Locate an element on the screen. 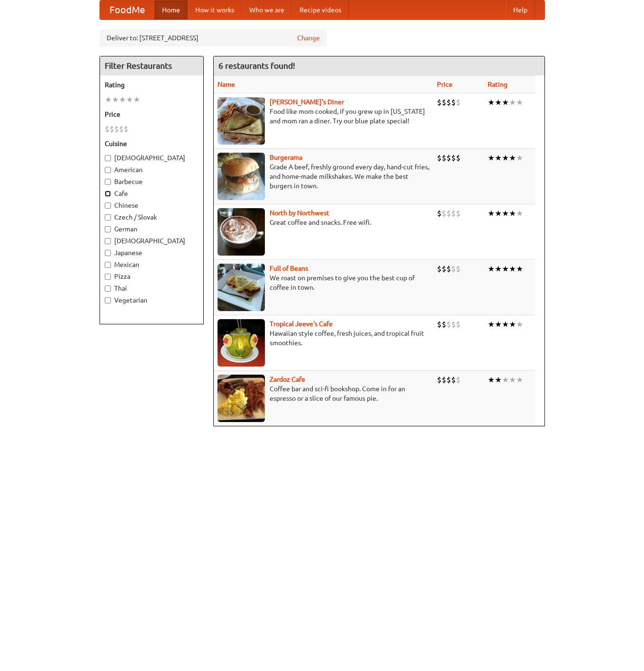 The height and width of the screenshot is (671, 644). label: Thai is located at coordinates (152, 288).